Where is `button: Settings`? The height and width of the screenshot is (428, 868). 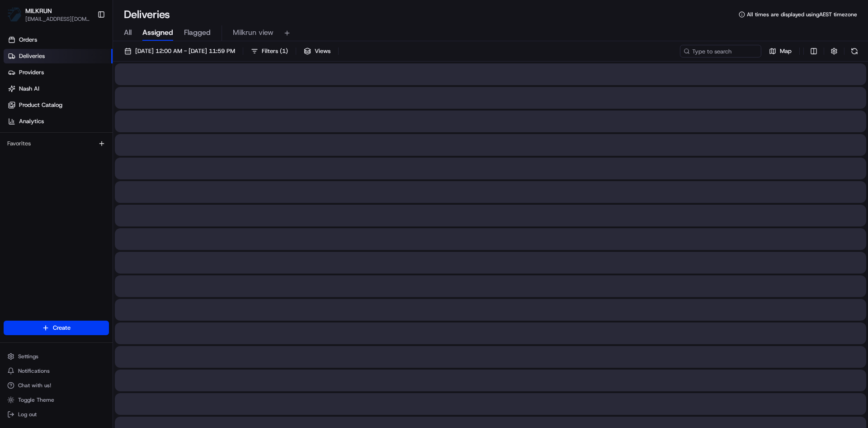
button: Settings is located at coordinates (56, 356).